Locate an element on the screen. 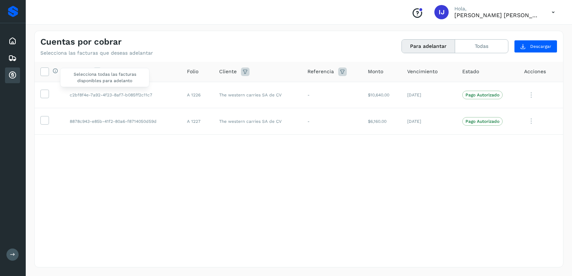 The height and width of the screenshot is (276, 572). span: Monto is located at coordinates (375, 71).